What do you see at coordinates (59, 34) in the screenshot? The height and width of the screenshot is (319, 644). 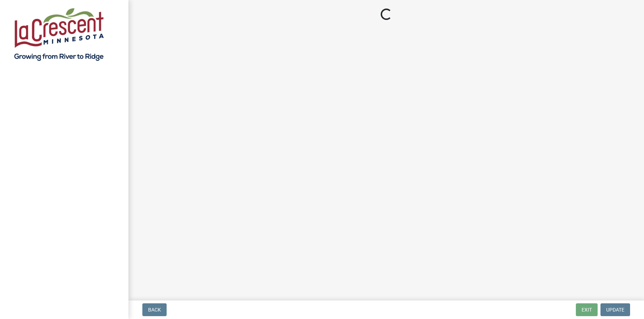 I see `img: City of La Crescent, Minnesota` at bounding box center [59, 34].